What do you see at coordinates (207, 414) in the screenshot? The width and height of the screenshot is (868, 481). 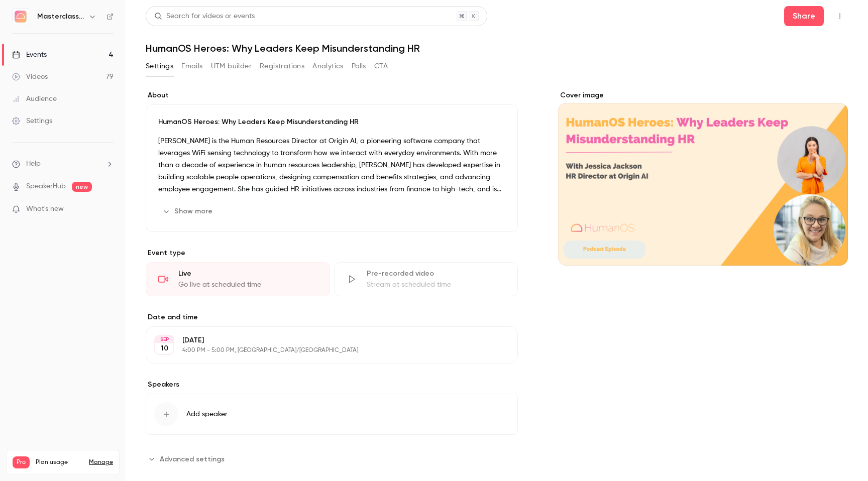 I see `span: Add speaker` at bounding box center [207, 414].